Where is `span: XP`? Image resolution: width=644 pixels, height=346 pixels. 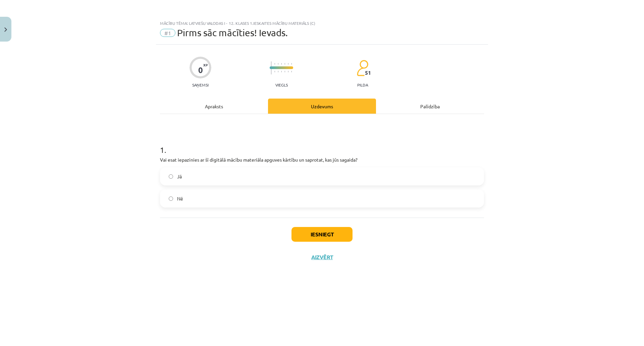 span: XP is located at coordinates (205, 65).